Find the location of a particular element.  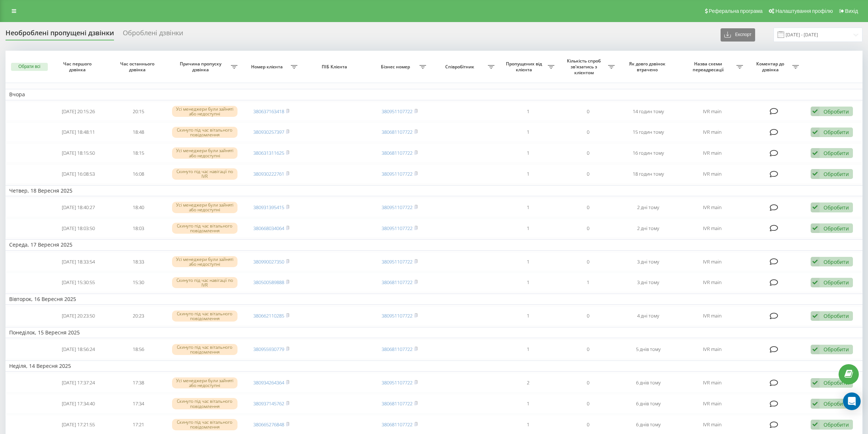

td: 18:03 is located at coordinates (138, 228).